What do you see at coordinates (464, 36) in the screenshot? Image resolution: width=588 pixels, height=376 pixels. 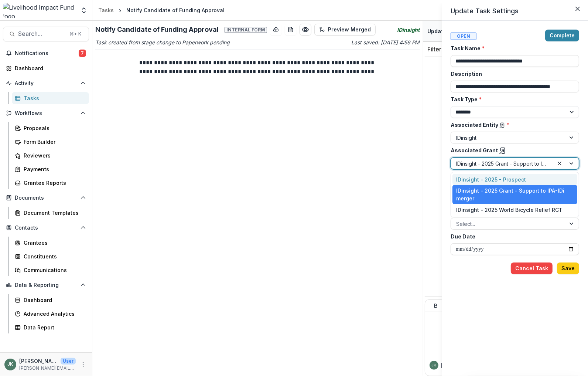 I see `span: Open` at bounding box center [464, 36].